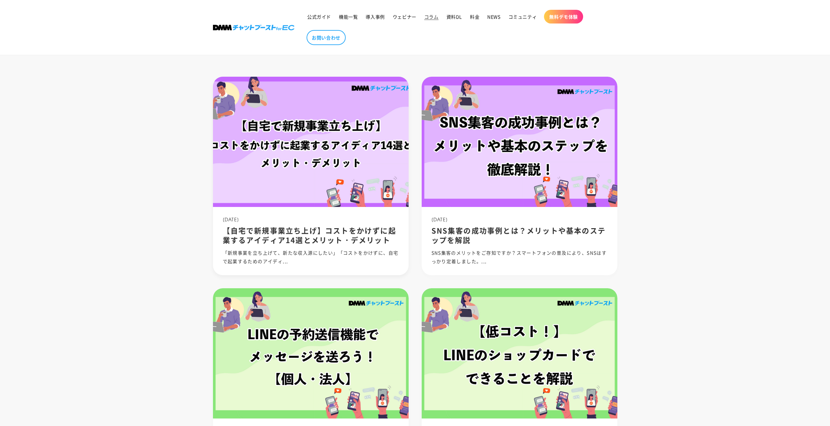 The image size is (830, 426). I want to click on span: 料金, so click(475, 17).